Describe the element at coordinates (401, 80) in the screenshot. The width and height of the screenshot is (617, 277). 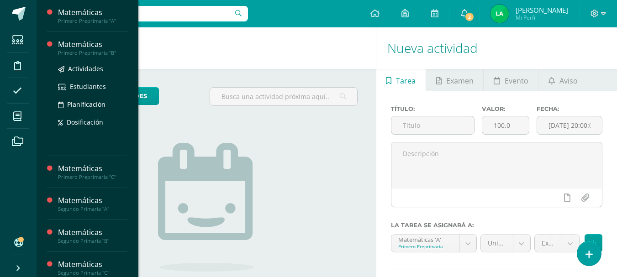
I see `a: Tarea` at that location.